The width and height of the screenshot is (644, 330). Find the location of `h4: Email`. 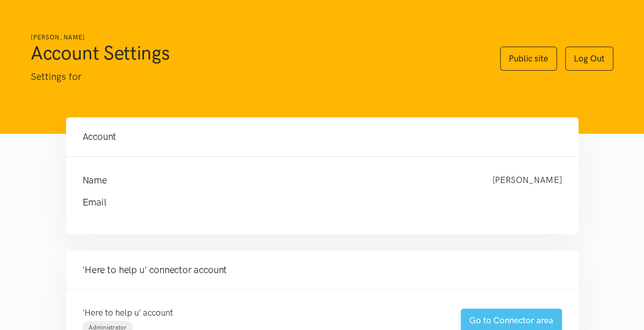

h4: Email is located at coordinates (312, 202).